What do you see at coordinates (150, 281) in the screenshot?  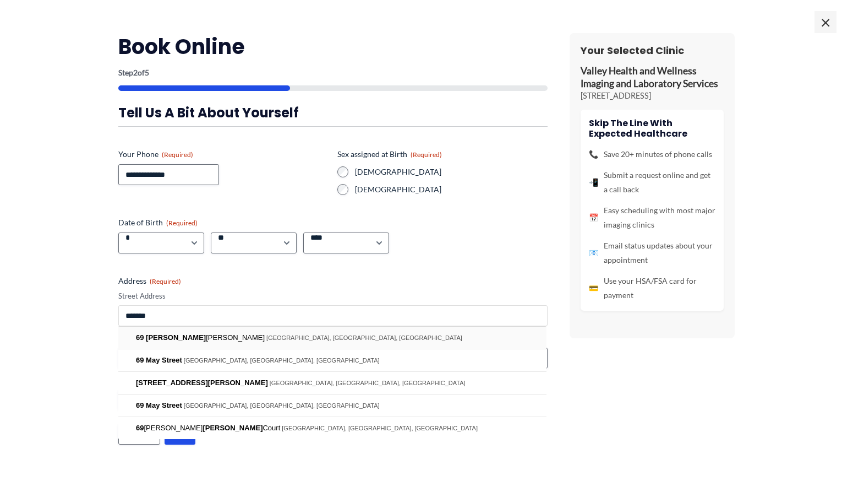 I see `legend: Address` at bounding box center [150, 281].